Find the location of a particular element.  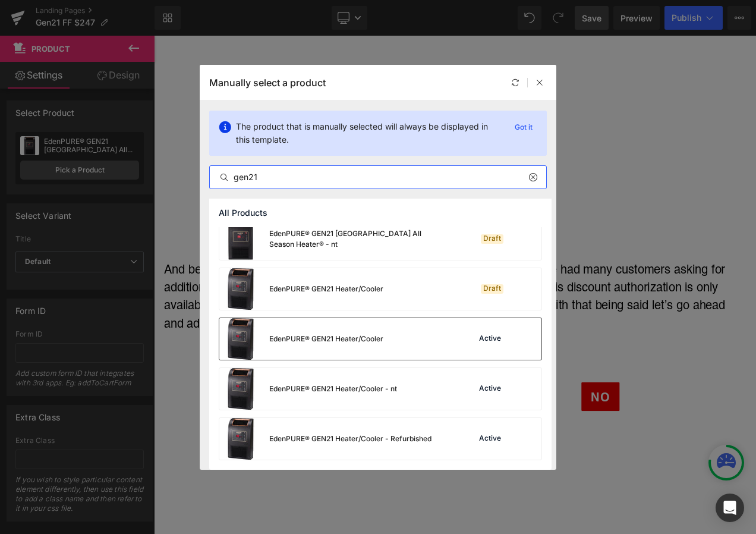

span: No is located at coordinates (534, 431).